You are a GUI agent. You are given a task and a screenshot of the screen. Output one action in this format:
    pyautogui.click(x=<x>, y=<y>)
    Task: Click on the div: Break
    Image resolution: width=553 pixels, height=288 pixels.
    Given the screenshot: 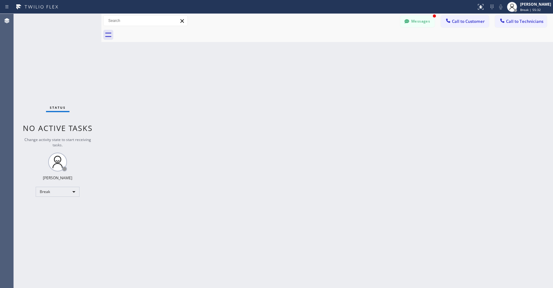 What is the action you would take?
    pyautogui.click(x=58, y=192)
    